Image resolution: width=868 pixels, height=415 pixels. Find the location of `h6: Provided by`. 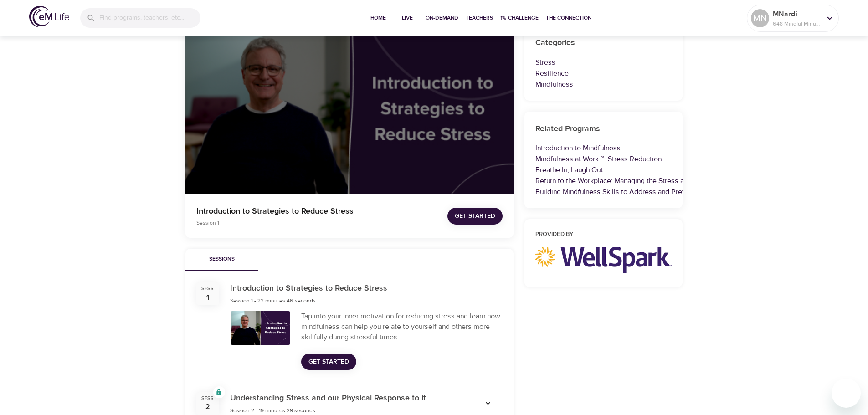

h6: Provided by is located at coordinates (603, 235).